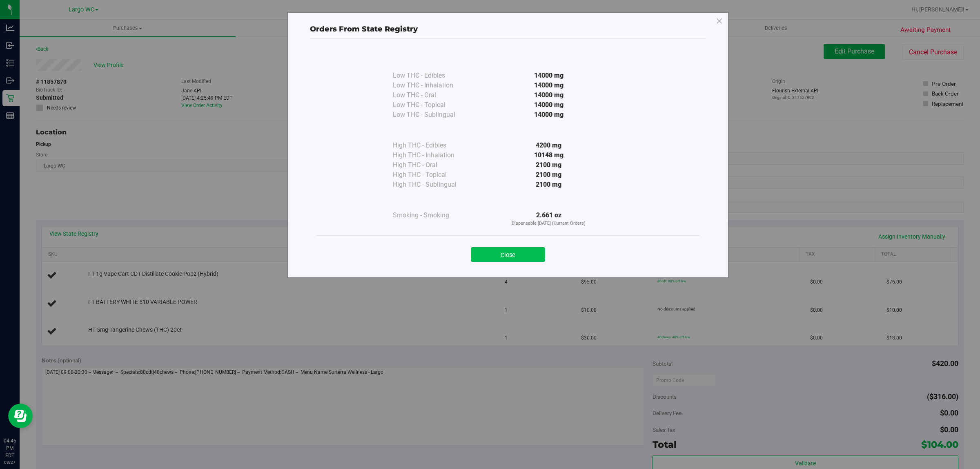  What do you see at coordinates (548, 218) in the screenshot?
I see `div: 2.661 oz` at bounding box center [548, 218].